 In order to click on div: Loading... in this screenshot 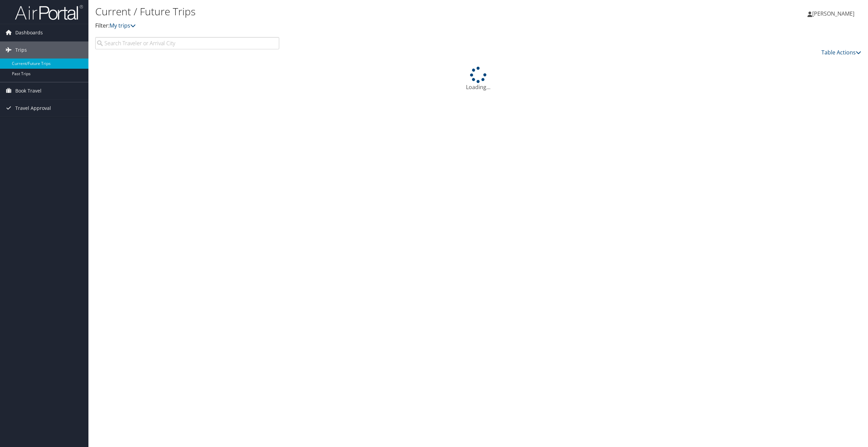, I will do `click(478, 79)`.